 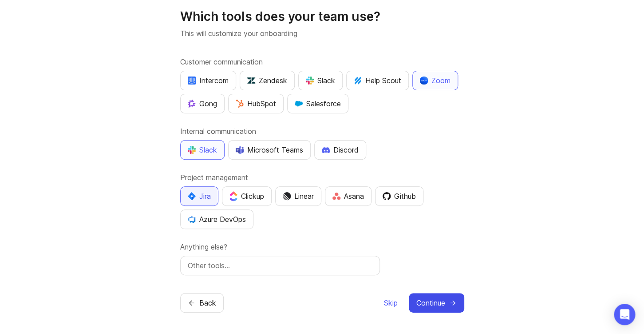 What do you see at coordinates (322, 247) in the screenshot?
I see `label: Anything else?` at bounding box center [322, 247].